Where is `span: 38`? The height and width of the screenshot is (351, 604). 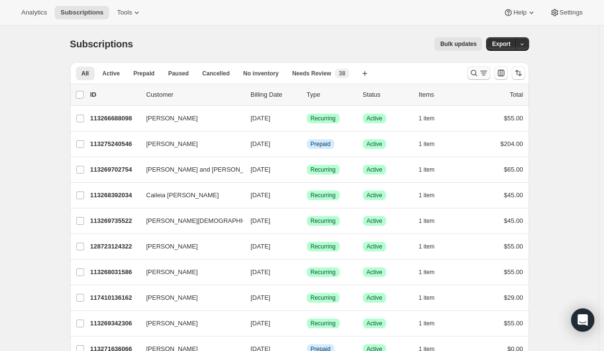 span: 38 is located at coordinates (342, 74).